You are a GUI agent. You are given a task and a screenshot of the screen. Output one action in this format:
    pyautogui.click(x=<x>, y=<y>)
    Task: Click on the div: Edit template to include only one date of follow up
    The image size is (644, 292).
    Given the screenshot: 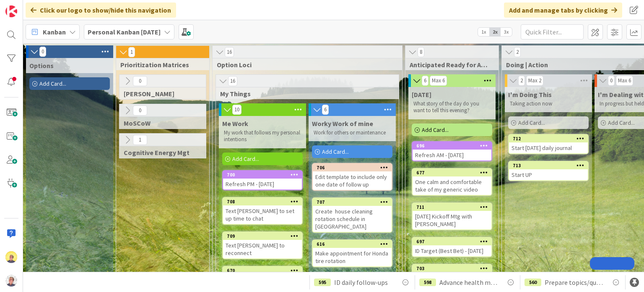 What is the action you would take?
    pyautogui.click(x=352, y=181)
    